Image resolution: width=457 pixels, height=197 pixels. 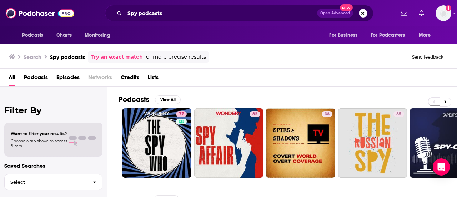 I want to click on button: Open AdvancedNew, so click(x=335, y=13).